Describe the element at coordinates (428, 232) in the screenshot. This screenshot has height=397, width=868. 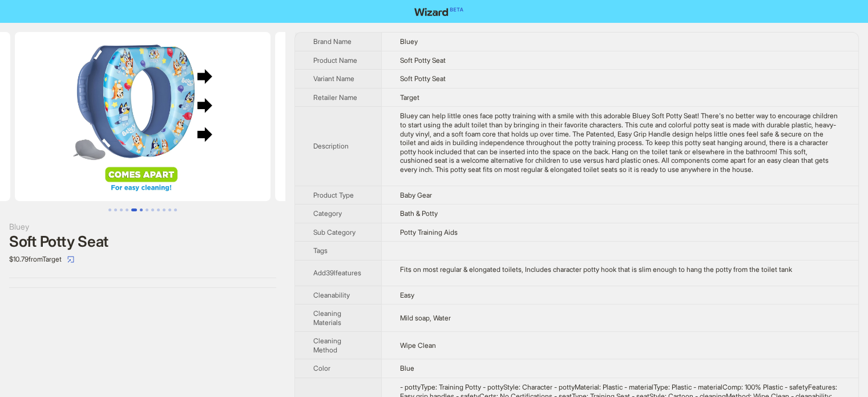
I see `span: Potty Training Aids` at that location.